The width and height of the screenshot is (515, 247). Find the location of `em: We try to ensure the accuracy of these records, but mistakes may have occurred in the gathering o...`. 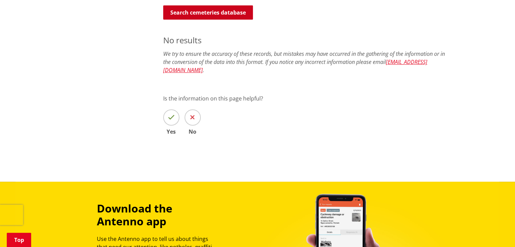

em: We try to ensure the accuracy of these records, but mistakes may have occurred in the gathering o... is located at coordinates (304, 62).